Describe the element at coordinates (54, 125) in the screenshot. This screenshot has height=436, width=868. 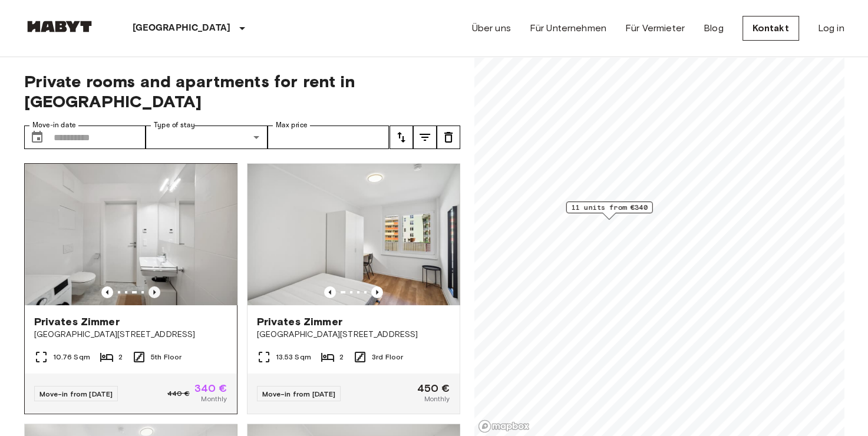
I see `label: Move-in date` at that location.